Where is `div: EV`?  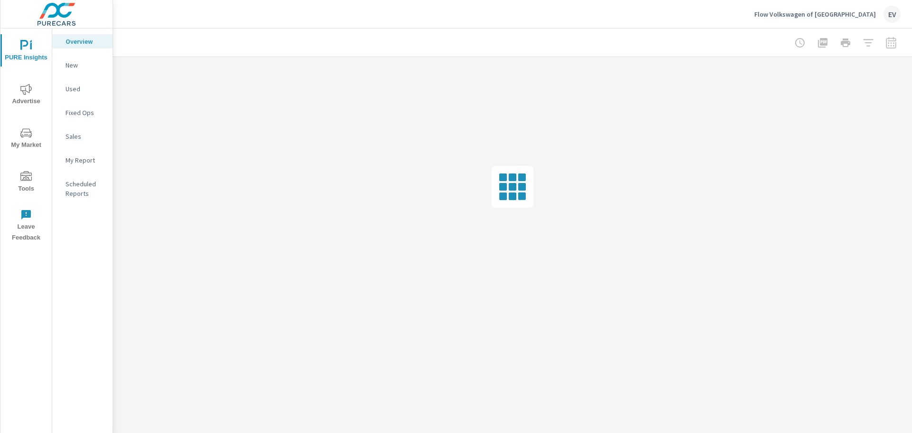 div: EV is located at coordinates (893, 14).